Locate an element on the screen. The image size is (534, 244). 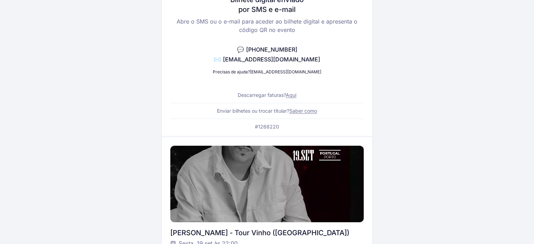
p: Abre o SMS ou o e-mail para aceder ao bilhete digital e apresenta o código QR no evento is located at coordinates (267, 26).